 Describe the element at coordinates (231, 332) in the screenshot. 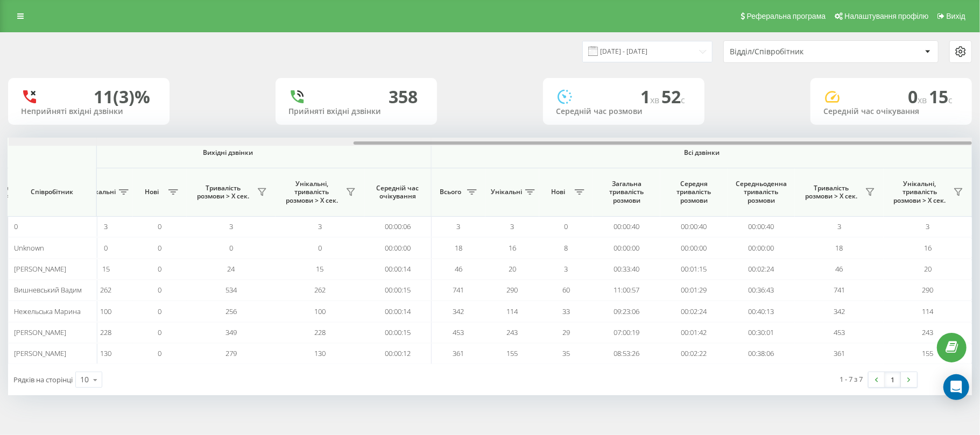

I see `span: 349` at that location.